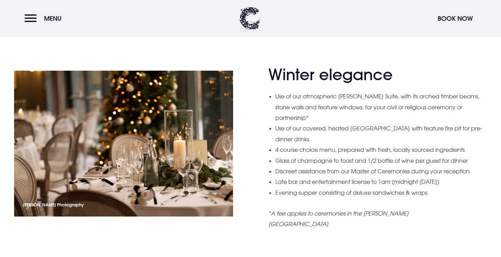  What do you see at coordinates (53, 18) in the screenshot?
I see `span: Menu` at bounding box center [53, 18].